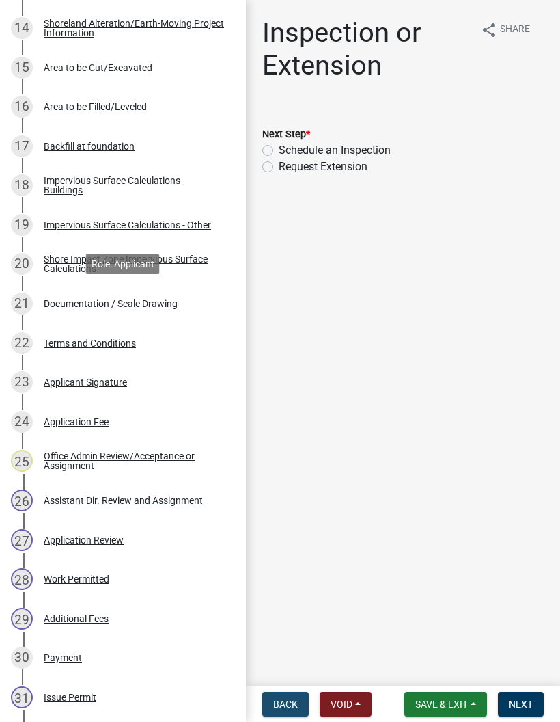 Image resolution: width=560 pixels, height=722 pixels. Describe the element at coordinates (442, 704) in the screenshot. I see `span: Save & Exit` at that location.